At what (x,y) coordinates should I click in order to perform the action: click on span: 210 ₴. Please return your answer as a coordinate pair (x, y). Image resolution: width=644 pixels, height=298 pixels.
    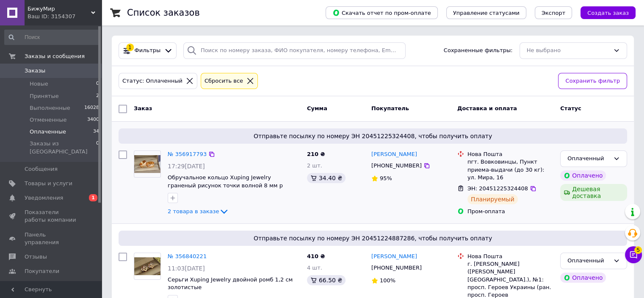
    Looking at the image, I should click on (316, 154).